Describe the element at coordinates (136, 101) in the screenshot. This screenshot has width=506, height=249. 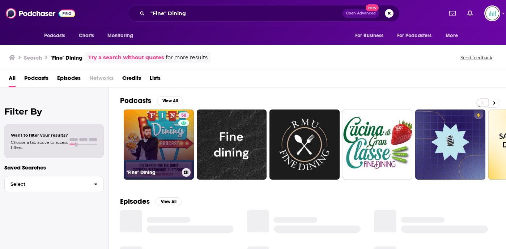
I see `h2: Podcasts` at that location.